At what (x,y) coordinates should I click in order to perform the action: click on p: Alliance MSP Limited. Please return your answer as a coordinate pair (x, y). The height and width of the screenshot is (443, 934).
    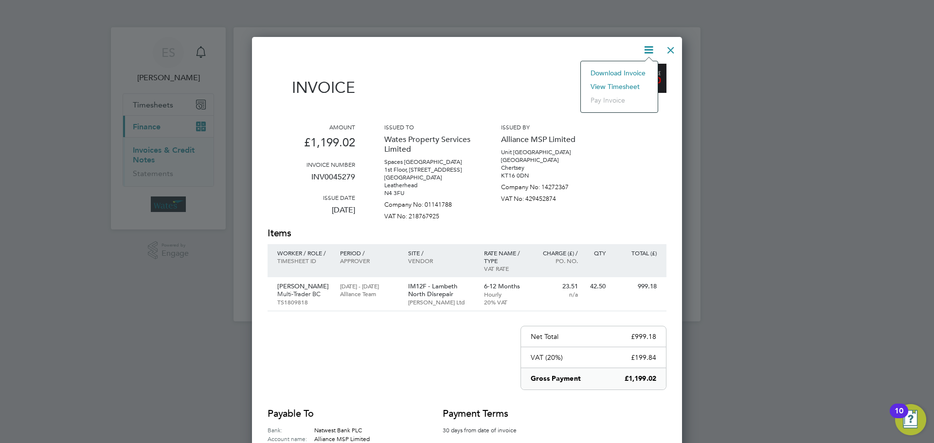
    Looking at the image, I should click on (545, 140).